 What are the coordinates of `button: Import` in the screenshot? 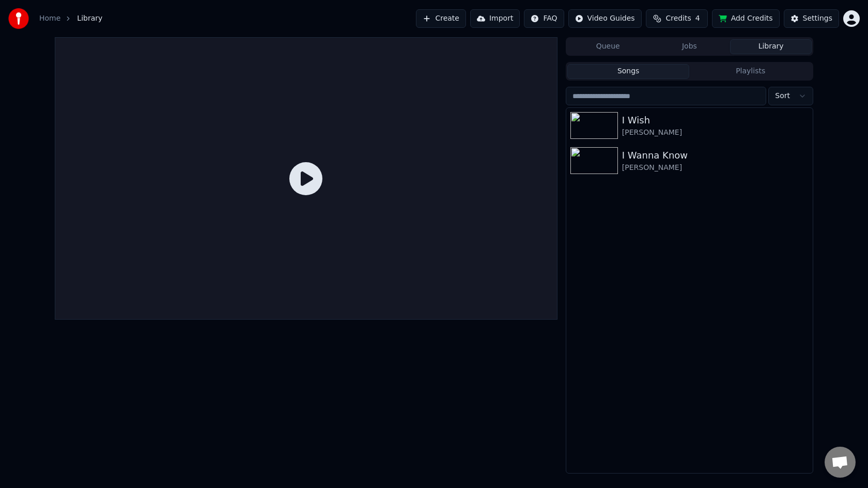 It's located at (495, 18).